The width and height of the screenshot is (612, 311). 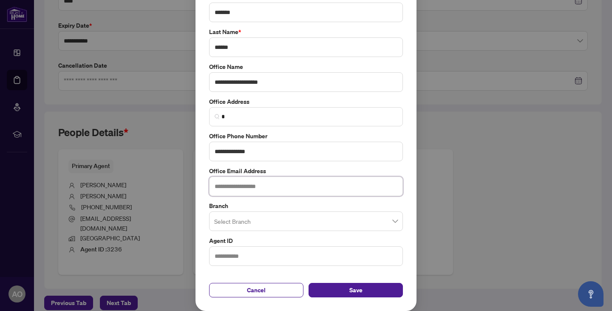 What do you see at coordinates (256, 290) in the screenshot?
I see `button: Cancel` at bounding box center [256, 290].